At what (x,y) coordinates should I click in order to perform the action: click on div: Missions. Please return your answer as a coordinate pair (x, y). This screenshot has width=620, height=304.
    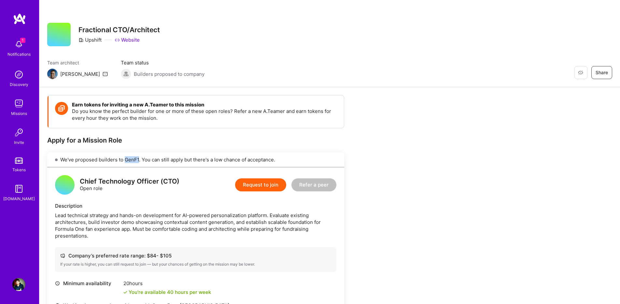
    Looking at the image, I should click on (19, 113).